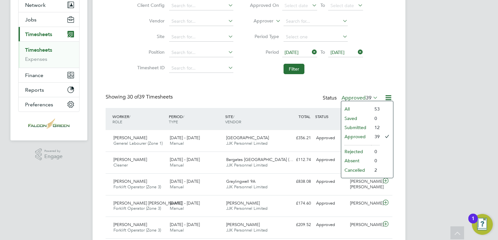 The height and width of the screenshot is (240, 498). Describe the element at coordinates (49, 124) in the screenshot. I see `a: Go to home page` at that location.